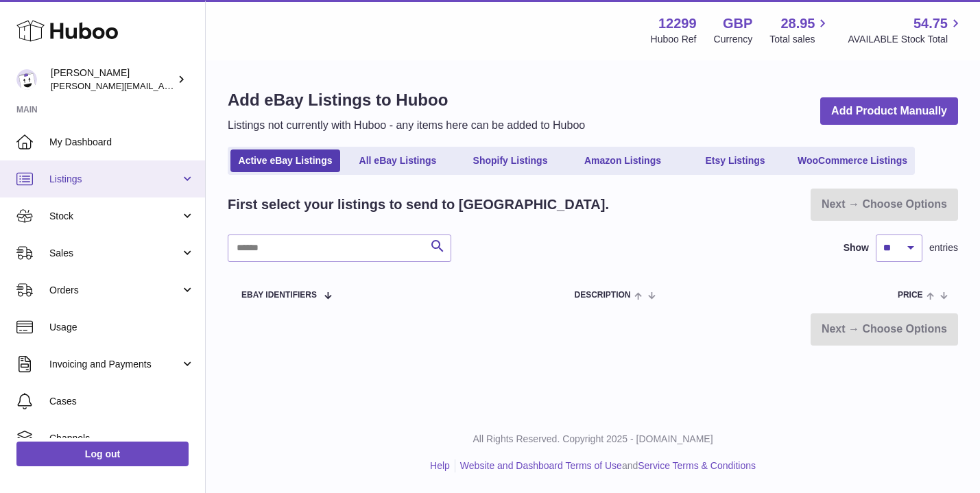  I want to click on span: Stock, so click(114, 216).